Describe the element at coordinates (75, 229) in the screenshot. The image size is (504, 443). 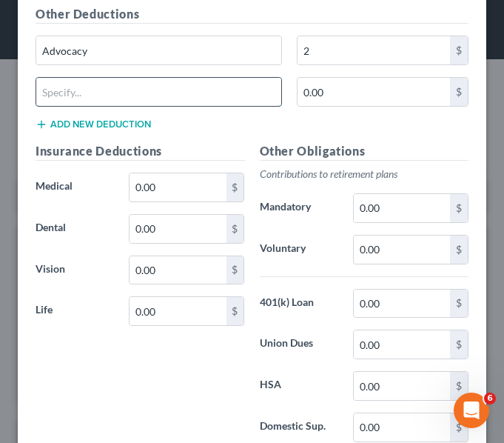
I see `label: Dental` at that location.